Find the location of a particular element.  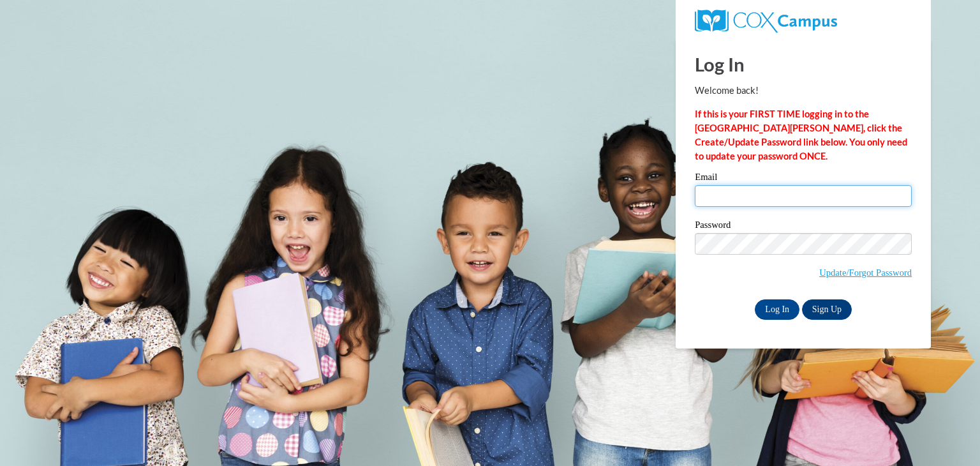

a: Update/Forgot Password is located at coordinates (865, 273).